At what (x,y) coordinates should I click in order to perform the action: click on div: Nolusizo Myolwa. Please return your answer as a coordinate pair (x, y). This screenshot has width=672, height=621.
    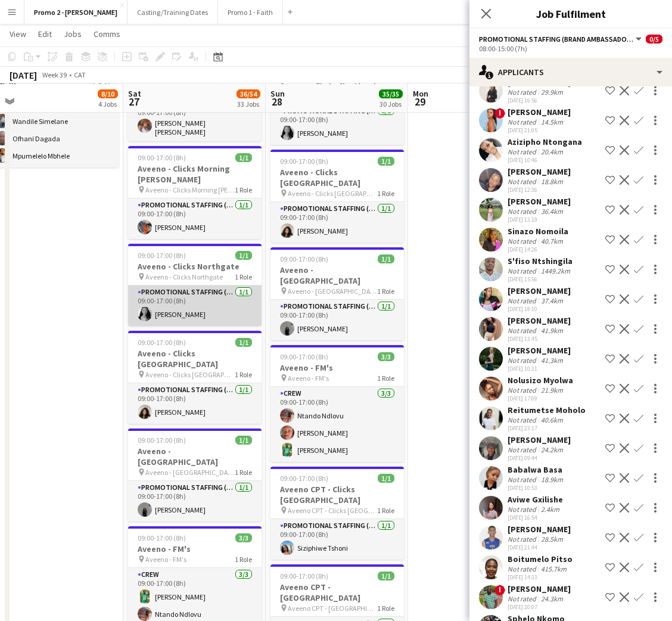
    Looking at the image, I should click on (541, 380).